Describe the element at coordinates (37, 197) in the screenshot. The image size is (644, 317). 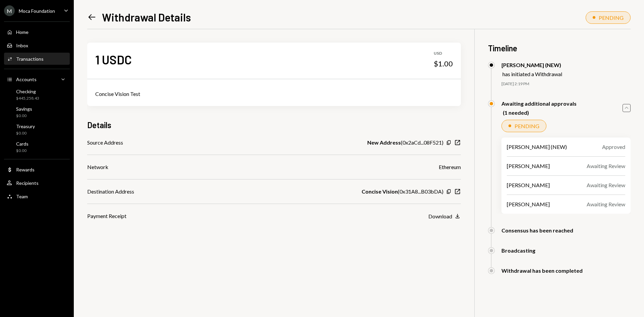
I see `a: Team` at that location.